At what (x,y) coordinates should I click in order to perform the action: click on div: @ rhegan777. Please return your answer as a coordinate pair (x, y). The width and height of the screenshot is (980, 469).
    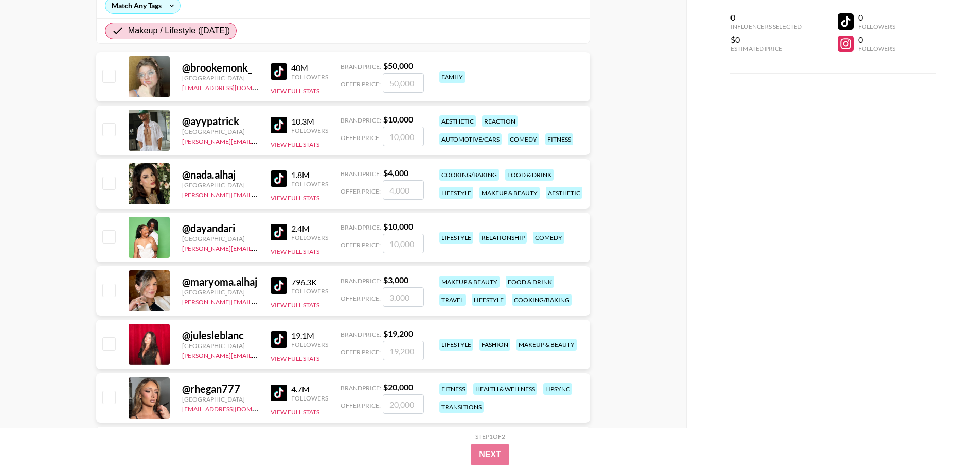
    Looking at the image, I should click on (220, 389).